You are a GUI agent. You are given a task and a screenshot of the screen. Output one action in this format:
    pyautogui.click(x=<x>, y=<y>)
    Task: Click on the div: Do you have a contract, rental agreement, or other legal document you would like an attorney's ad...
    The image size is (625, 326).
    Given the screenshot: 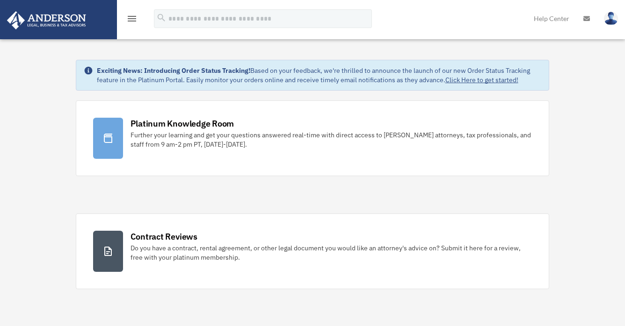 What is the action you would take?
    pyautogui.click(x=331, y=253)
    